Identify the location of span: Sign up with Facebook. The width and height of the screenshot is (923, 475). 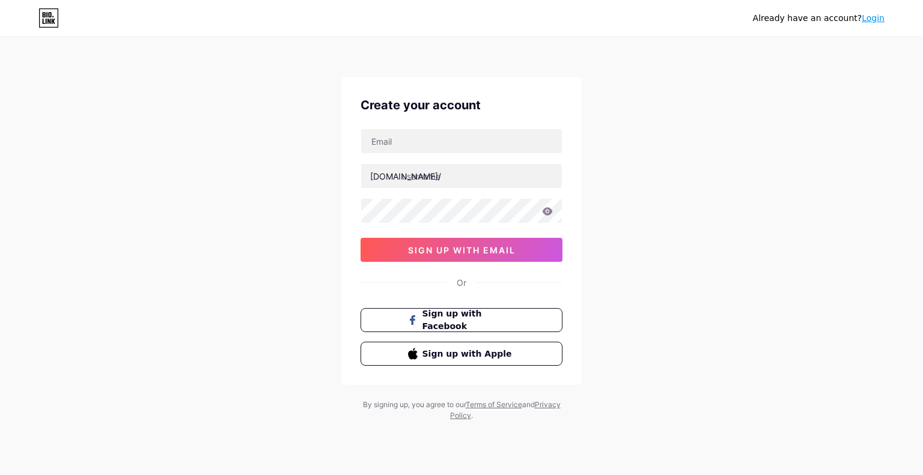
(469, 320).